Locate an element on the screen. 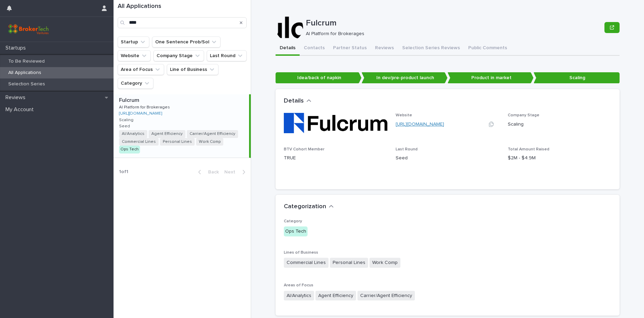 The width and height of the screenshot is (644, 318). h2: Details is located at coordinates (294, 101).